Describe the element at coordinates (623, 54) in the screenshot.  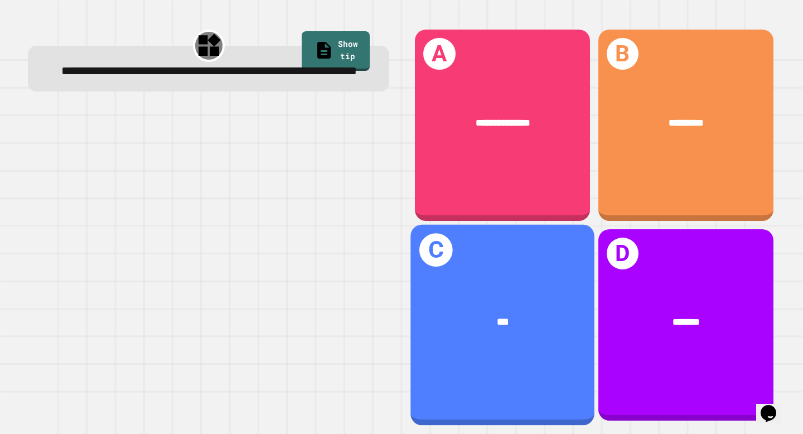
I see `h1: B` at that location.